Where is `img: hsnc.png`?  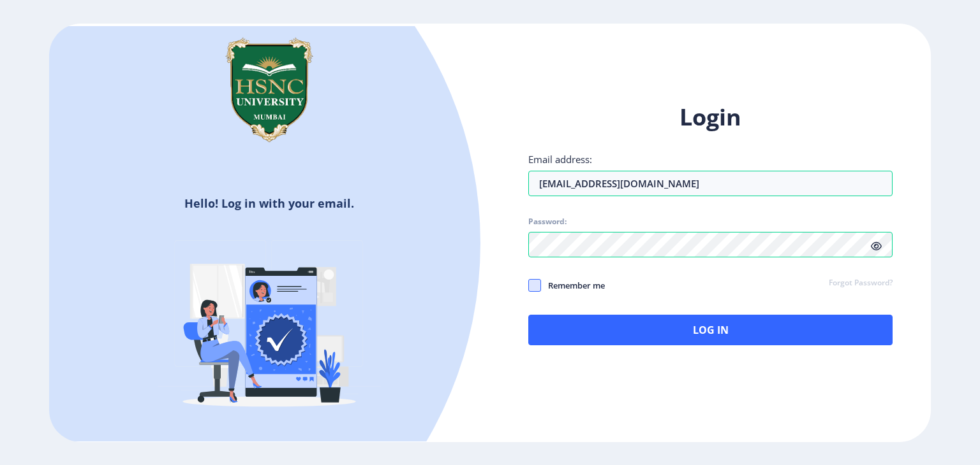
img: hsnc.png is located at coordinates (269, 90).